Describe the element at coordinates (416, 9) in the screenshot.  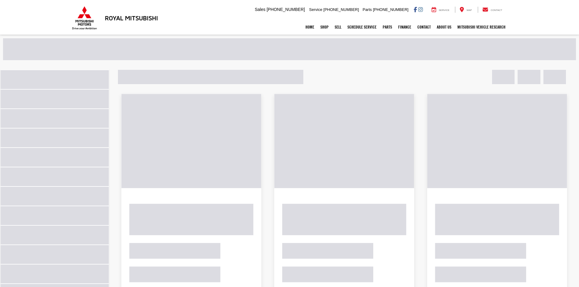
I see `a: Facebook: Click to visit our Facebook page` at that location.